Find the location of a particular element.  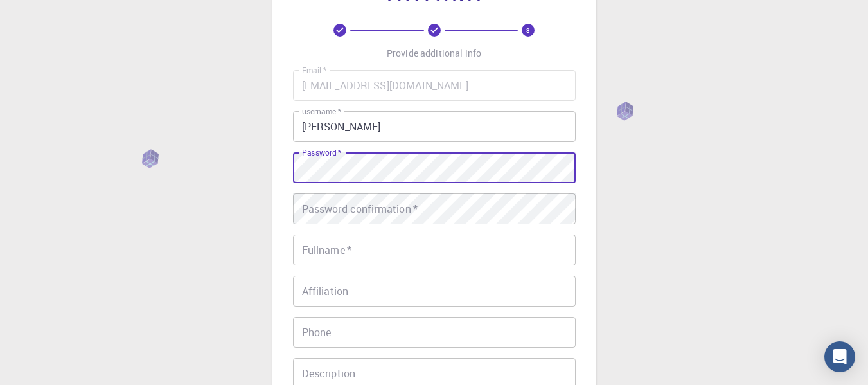

label: Email is located at coordinates (314, 70).